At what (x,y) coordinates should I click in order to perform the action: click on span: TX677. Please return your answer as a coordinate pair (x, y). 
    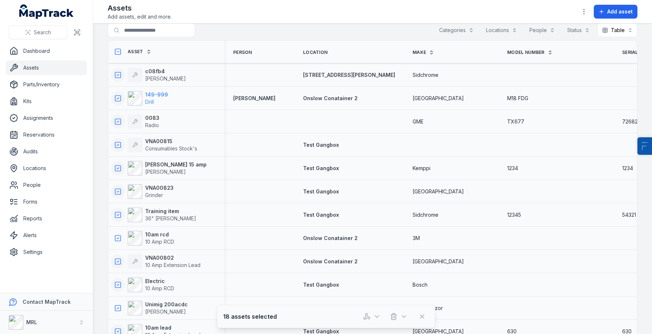
    Looking at the image, I should click on (516, 122).